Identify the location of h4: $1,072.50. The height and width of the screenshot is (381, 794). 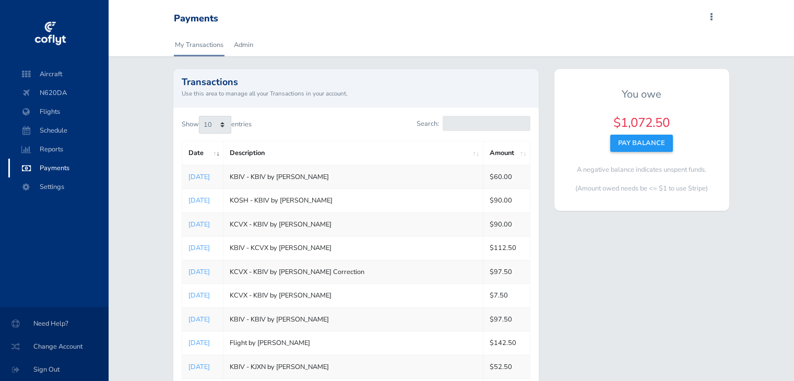
(642, 123).